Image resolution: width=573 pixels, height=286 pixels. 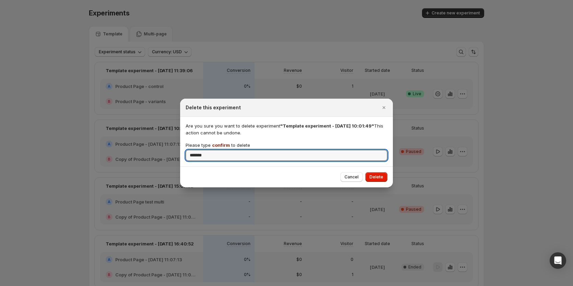 What do you see at coordinates (351, 177) in the screenshot?
I see `span: Cancel` at bounding box center [351, 177].